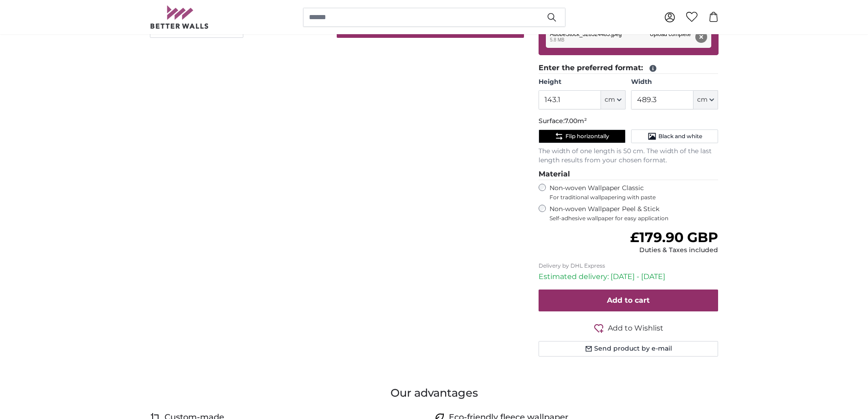 This screenshot has width=868, height=419. What do you see at coordinates (674, 82) in the screenshot?
I see `label: Width` at bounding box center [674, 82].